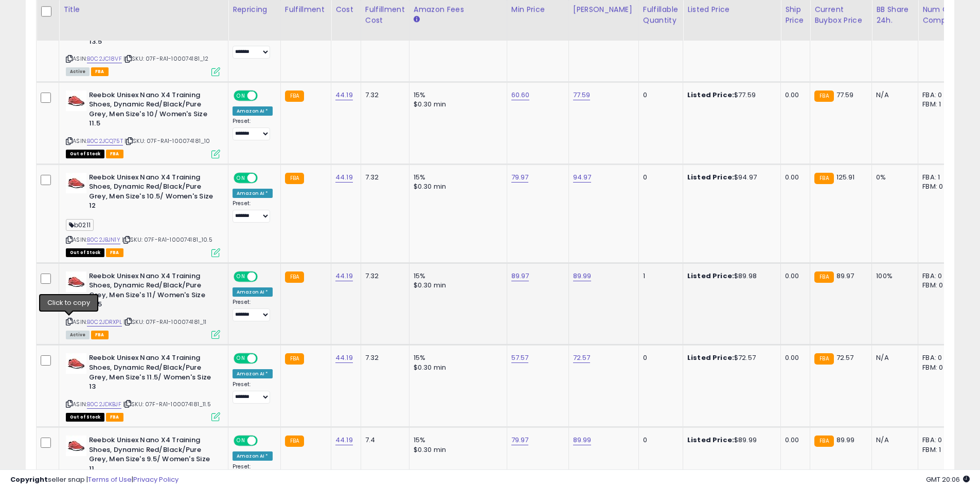  I want to click on div: Repricing, so click(254, 9).